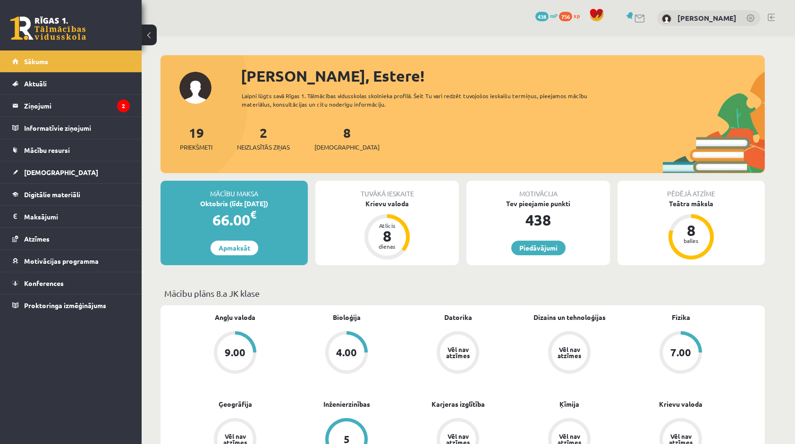  What do you see at coordinates (44, 283) in the screenshot?
I see `span: Konferences` at bounding box center [44, 283].